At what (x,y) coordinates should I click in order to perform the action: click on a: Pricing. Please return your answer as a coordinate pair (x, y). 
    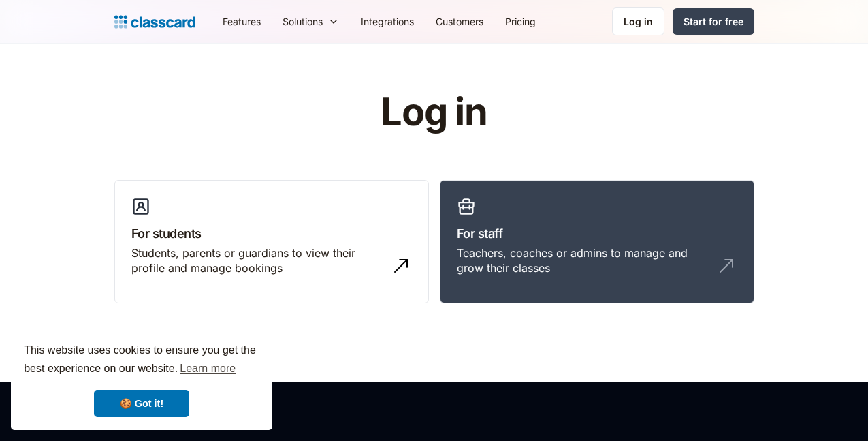
    Looking at the image, I should click on (520, 21).